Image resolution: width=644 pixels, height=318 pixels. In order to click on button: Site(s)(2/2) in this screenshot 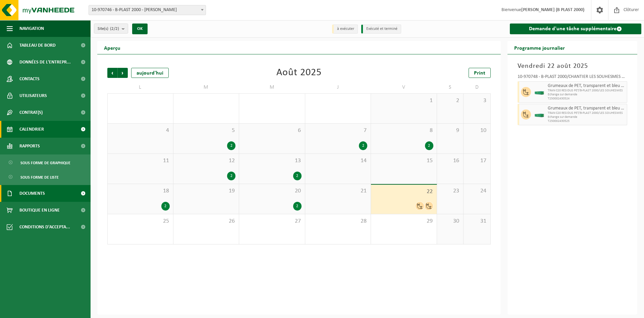, I will do `click(111, 29)`.